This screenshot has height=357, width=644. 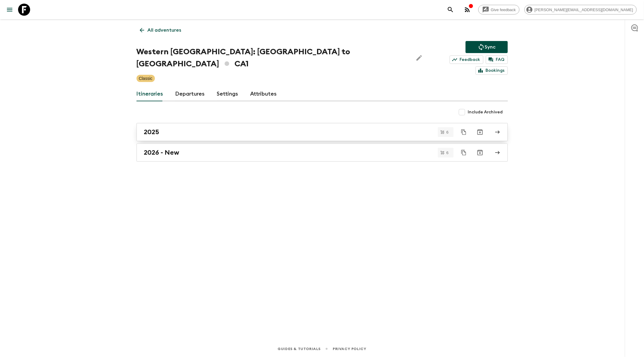 What do you see at coordinates (263, 94) in the screenshot?
I see `a: Attributes` at bounding box center [263, 94].